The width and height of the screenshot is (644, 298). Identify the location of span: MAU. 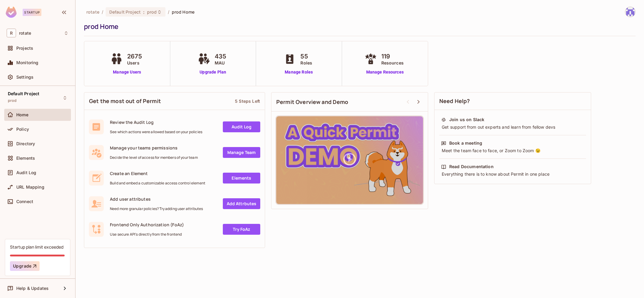
(220, 63).